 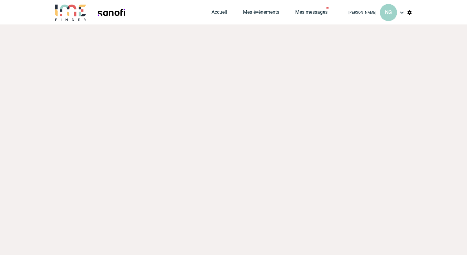 What do you see at coordinates (71, 12) in the screenshot?
I see `img: IME-Finder` at bounding box center [71, 12].